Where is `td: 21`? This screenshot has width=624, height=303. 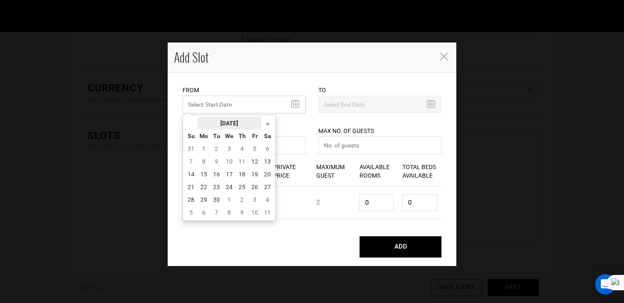 td: 21 is located at coordinates (191, 187).